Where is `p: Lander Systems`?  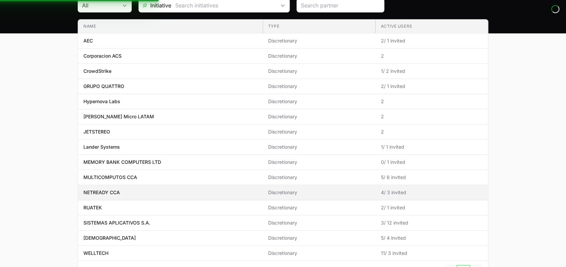
p: Lander Systems is located at coordinates (102, 147).